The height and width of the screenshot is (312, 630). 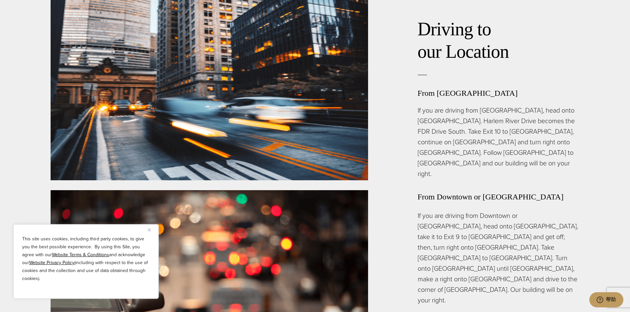 I want to click on h2: Driving to our Location, so click(x=498, y=40).